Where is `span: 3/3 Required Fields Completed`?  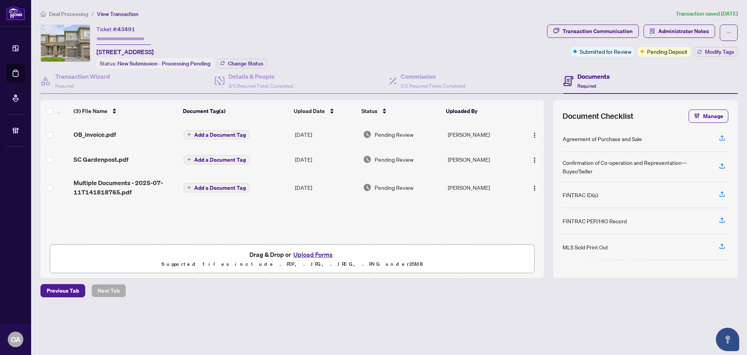 span: 3/3 Required Fields Completed is located at coordinates (261, 86).